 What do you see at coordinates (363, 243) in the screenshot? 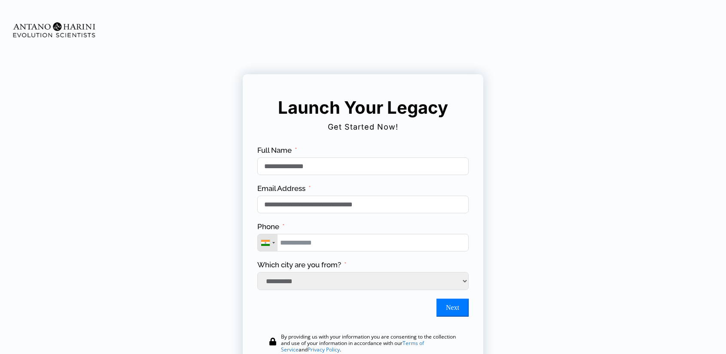
I see `input: Phone` at bounding box center [363, 243].